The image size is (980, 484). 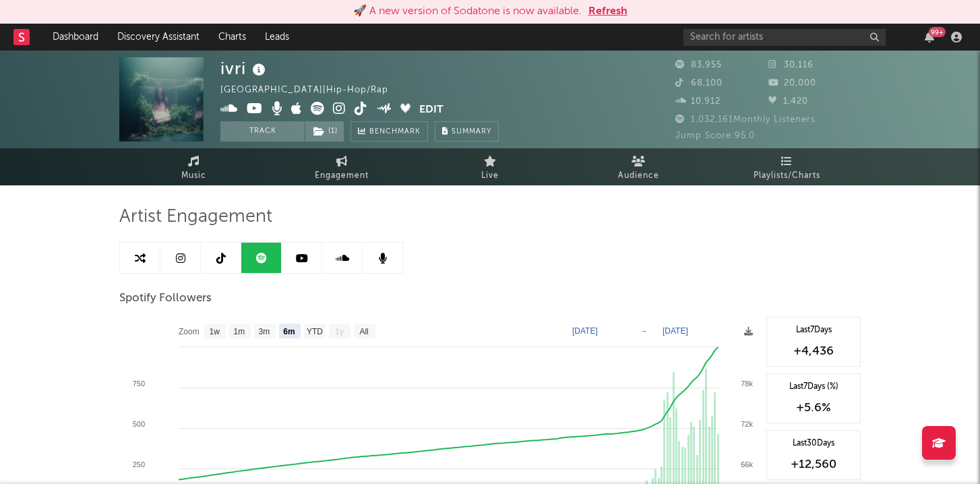 What do you see at coordinates (937, 32) in the screenshot?
I see `div: 99 +` at bounding box center [937, 32].